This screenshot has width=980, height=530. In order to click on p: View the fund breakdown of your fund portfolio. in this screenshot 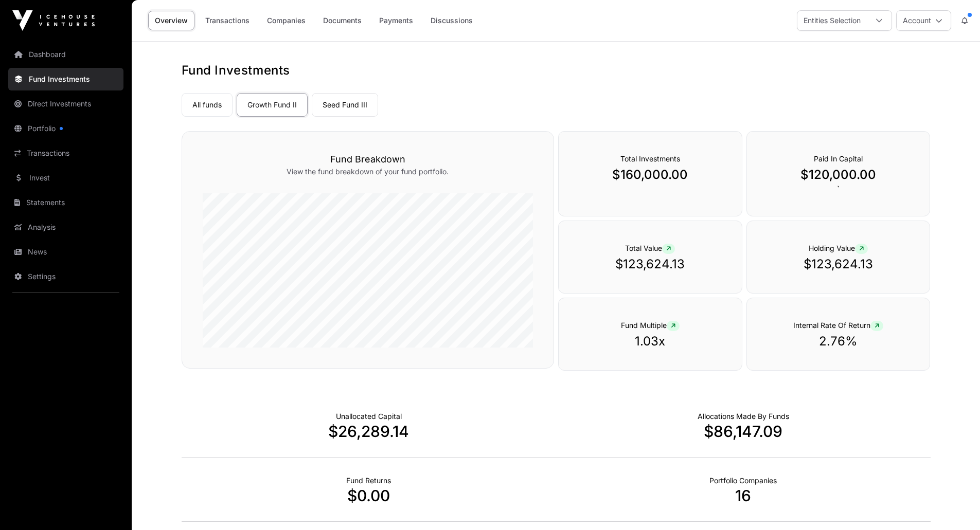, I will do `click(368, 172)`.